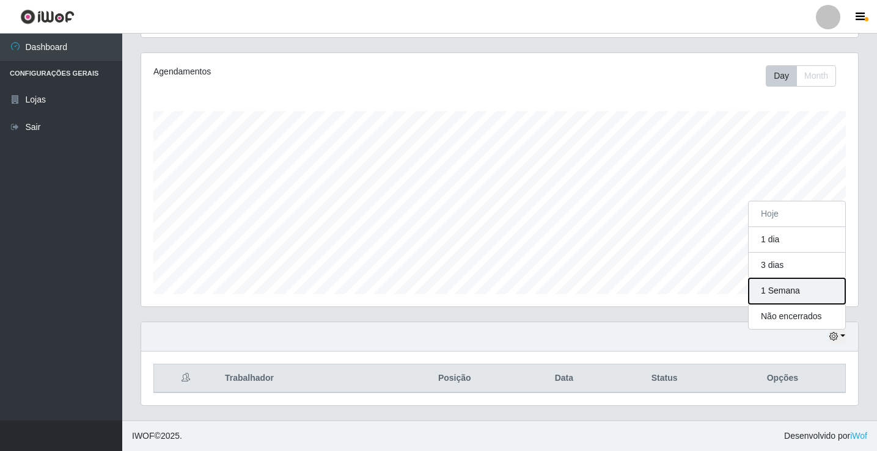 The width and height of the screenshot is (877, 451). I want to click on span: IWOF, so click(143, 436).